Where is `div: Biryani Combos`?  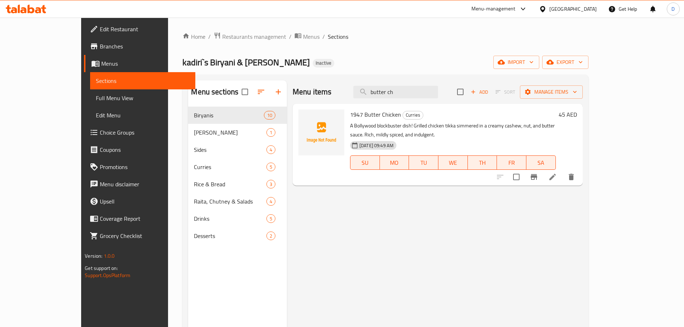
div: Biryani Combos is located at coordinates (230, 132).